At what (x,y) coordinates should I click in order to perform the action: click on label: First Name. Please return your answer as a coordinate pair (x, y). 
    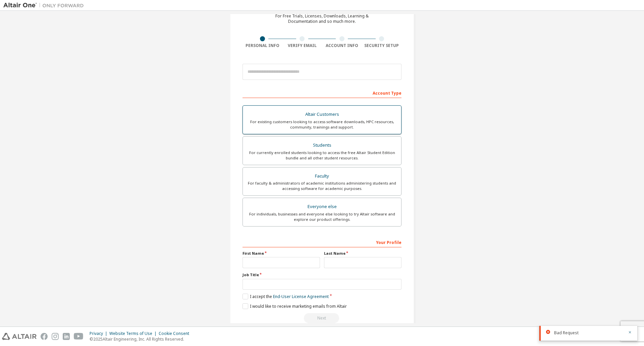
    Looking at the image, I should click on (281, 253).